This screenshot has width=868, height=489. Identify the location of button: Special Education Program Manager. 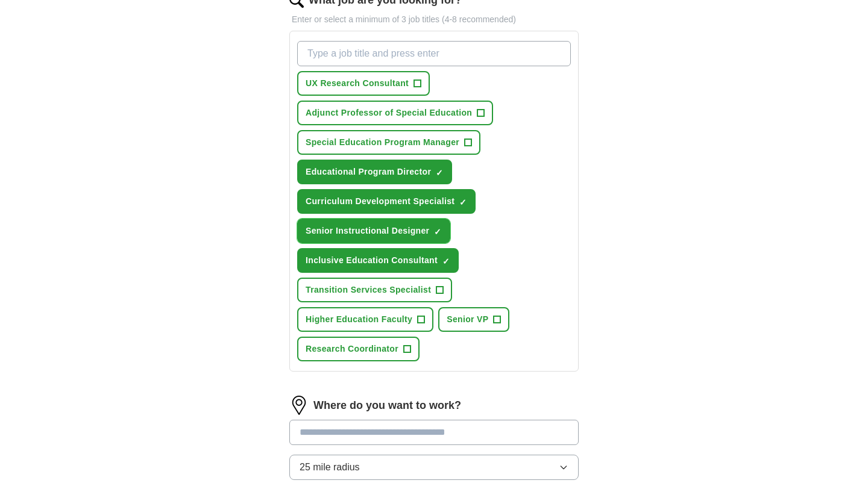
(389, 142).